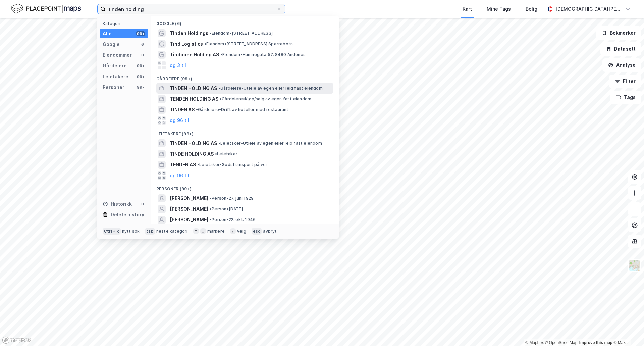  What do you see at coordinates (468, 9) in the screenshot?
I see `div: Kart` at bounding box center [468, 9].